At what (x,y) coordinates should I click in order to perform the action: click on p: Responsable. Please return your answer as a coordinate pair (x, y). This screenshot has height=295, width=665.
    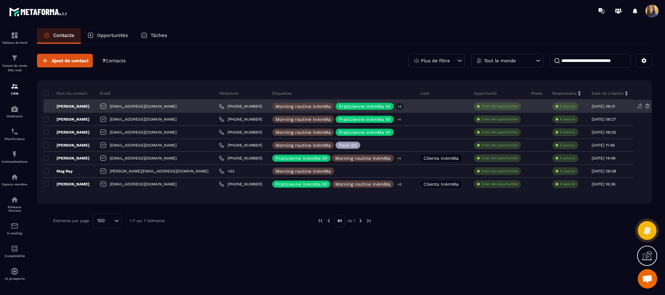
    Looking at the image, I should click on (565, 94).